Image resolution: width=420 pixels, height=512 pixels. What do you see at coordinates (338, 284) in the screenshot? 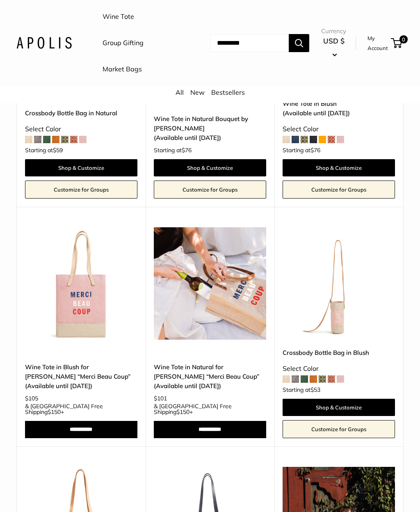
I see `a: Crossbody Bottle Bag in BlushCrossbody Bottle Bag in Blush` at bounding box center [338, 284].